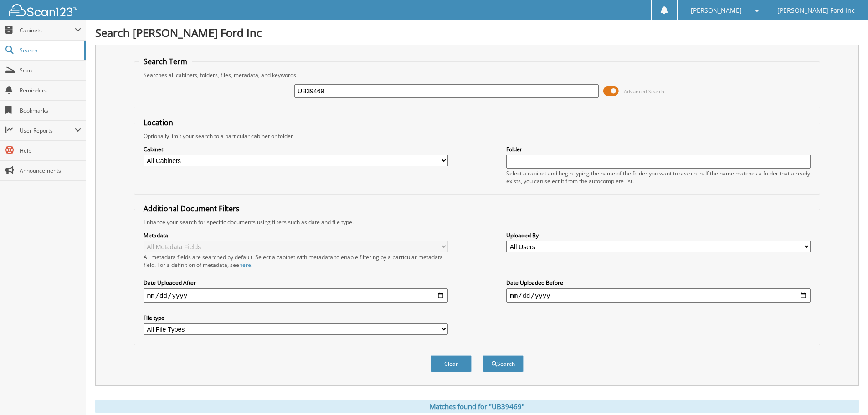 Image resolution: width=868 pixels, height=415 pixels. Describe the element at coordinates (658, 295) in the screenshot. I see `input: end` at that location.